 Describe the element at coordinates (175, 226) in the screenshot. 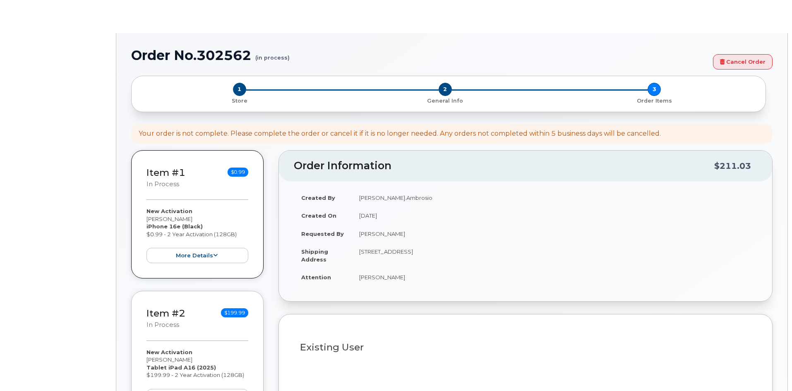

I see `strong: iPhone 16e (Black)` at that location.